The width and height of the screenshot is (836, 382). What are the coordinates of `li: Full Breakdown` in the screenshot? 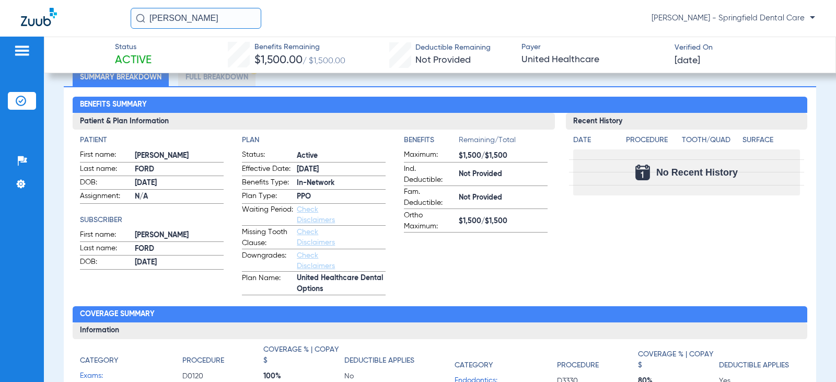 It's located at (217, 77).